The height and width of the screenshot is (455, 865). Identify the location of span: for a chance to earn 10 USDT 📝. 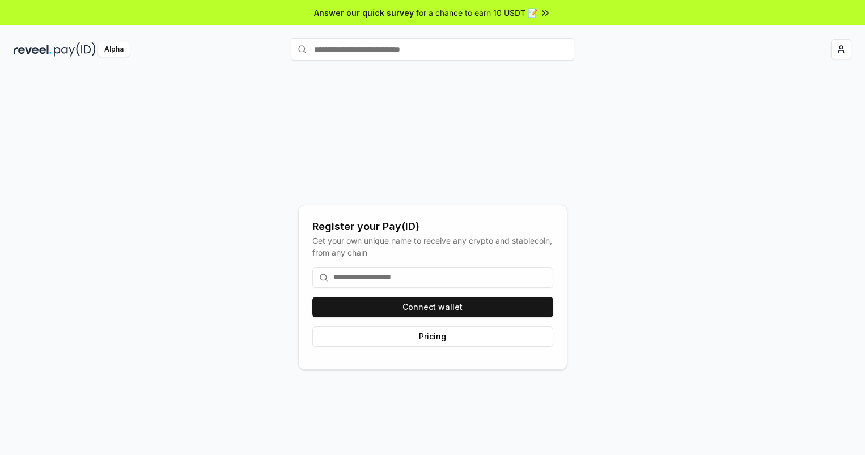
(477, 12).